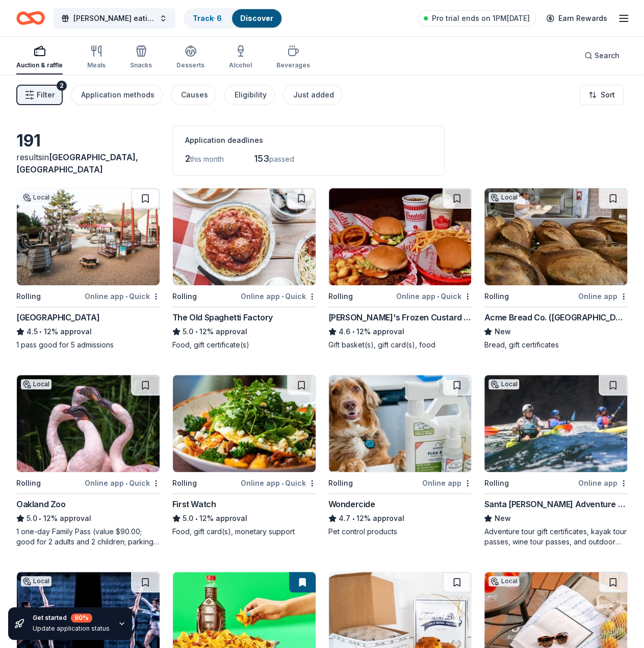 Image resolution: width=644 pixels, height=648 pixels. Describe the element at coordinates (401, 532) in the screenshot. I see `div: Pet control products` at that location.